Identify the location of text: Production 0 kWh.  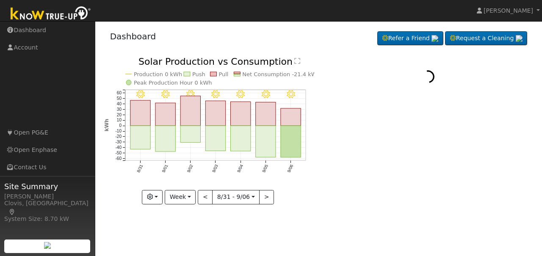
(158, 74).